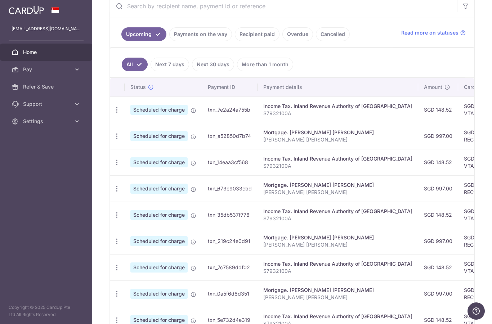 The height and width of the screenshot is (324, 492). I want to click on td: txn_14eaa3cf568, so click(230, 162).